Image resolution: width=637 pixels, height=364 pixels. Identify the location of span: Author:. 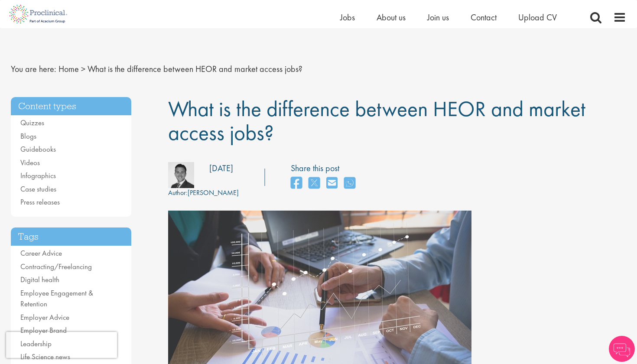
(177, 192).